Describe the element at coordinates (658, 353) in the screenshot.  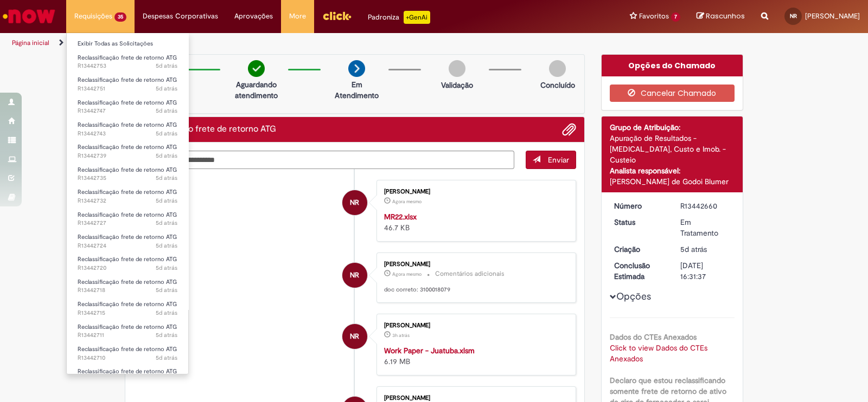
I see `a: Click to view Dados do CTEs Anexados` at that location.